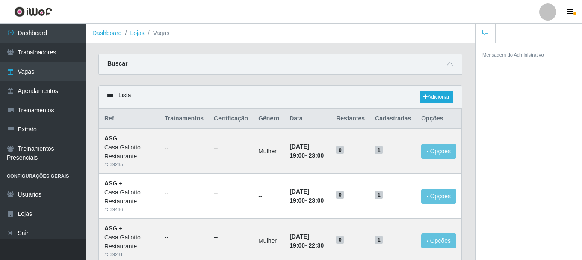 This screenshot has width=582, height=260. What do you see at coordinates (117, 63) in the screenshot?
I see `strong: Buscar` at bounding box center [117, 63].